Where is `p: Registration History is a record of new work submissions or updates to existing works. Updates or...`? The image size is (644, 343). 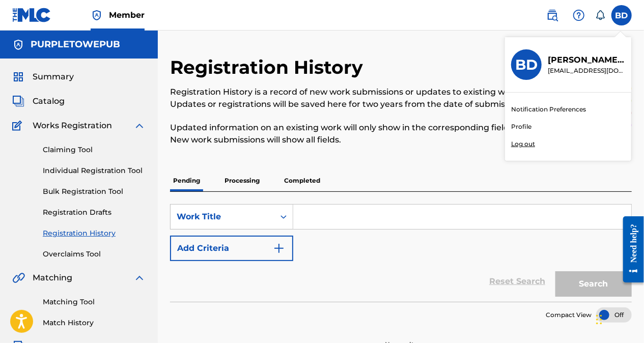
p: Registration History is a record of new work submissions or updates to existing works. Updates or... is located at coordinates (348, 98).